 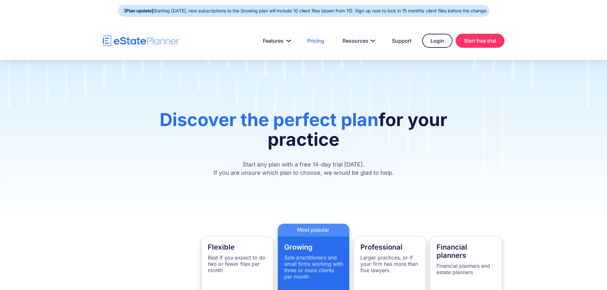 I want to click on h4: Professional, so click(x=390, y=247).